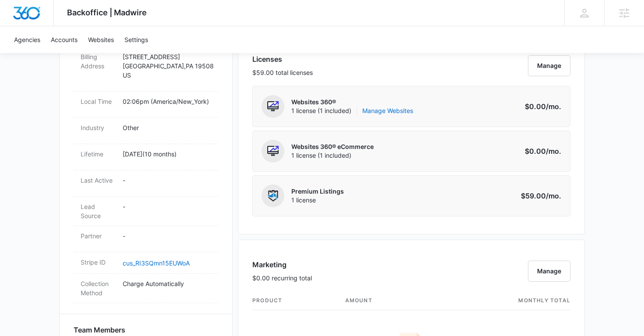  I want to click on th: product, so click(295, 301).